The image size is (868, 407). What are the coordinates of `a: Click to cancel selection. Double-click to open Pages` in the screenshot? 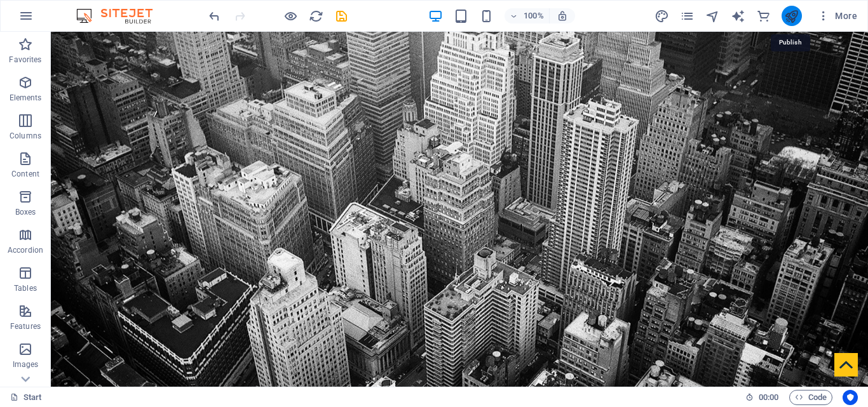 It's located at (26, 398).